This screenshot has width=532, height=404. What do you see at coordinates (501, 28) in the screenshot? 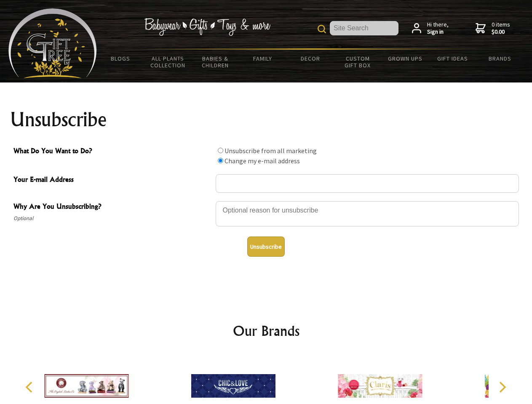
I see `span: 0 items` at bounding box center [501, 28].